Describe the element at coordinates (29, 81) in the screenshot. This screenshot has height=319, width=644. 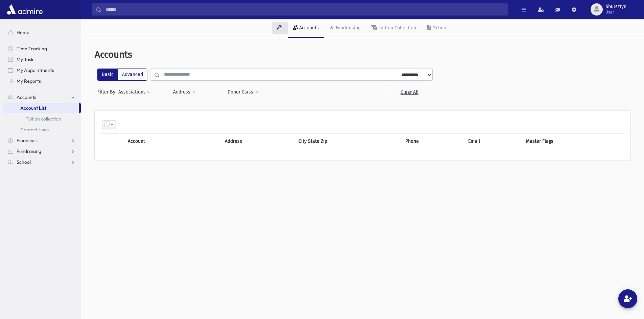
I see `span: My Reports` at that location.